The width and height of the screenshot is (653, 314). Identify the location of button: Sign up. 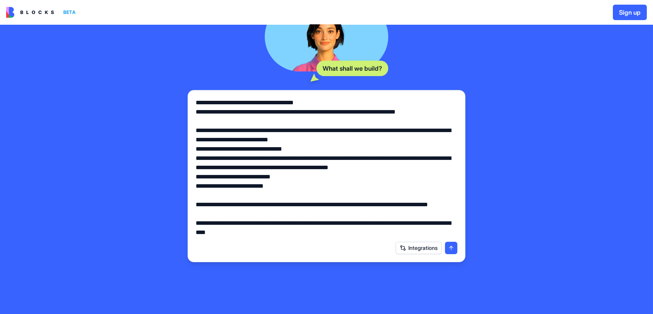
(630, 12).